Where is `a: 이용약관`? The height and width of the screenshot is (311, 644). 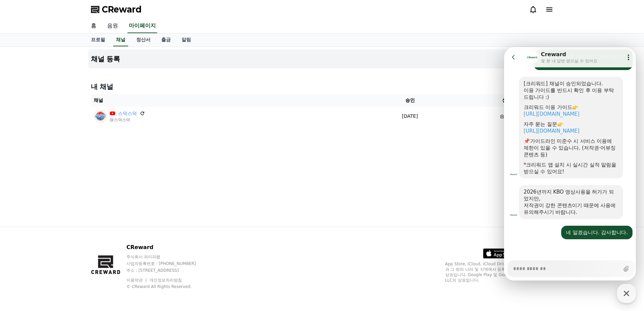
a: 이용약관 is located at coordinates (137, 280).